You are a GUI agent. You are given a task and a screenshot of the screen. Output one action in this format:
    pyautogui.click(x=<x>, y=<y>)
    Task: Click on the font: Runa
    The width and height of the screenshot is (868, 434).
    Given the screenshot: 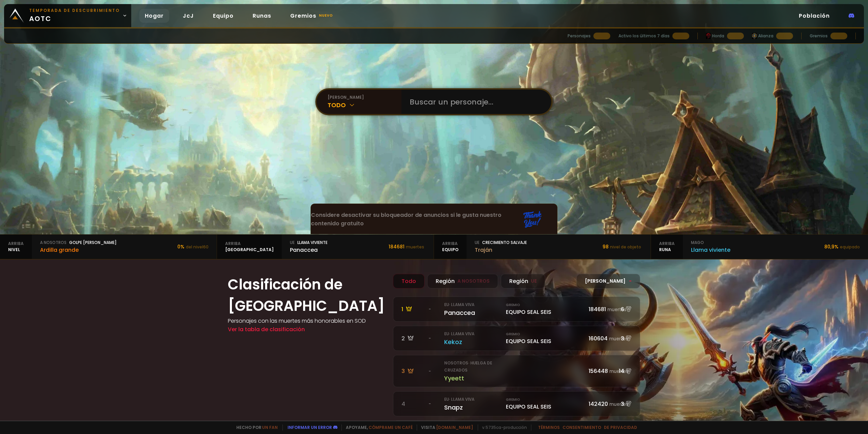 What is the action you would take?
    pyautogui.click(x=664, y=249)
    